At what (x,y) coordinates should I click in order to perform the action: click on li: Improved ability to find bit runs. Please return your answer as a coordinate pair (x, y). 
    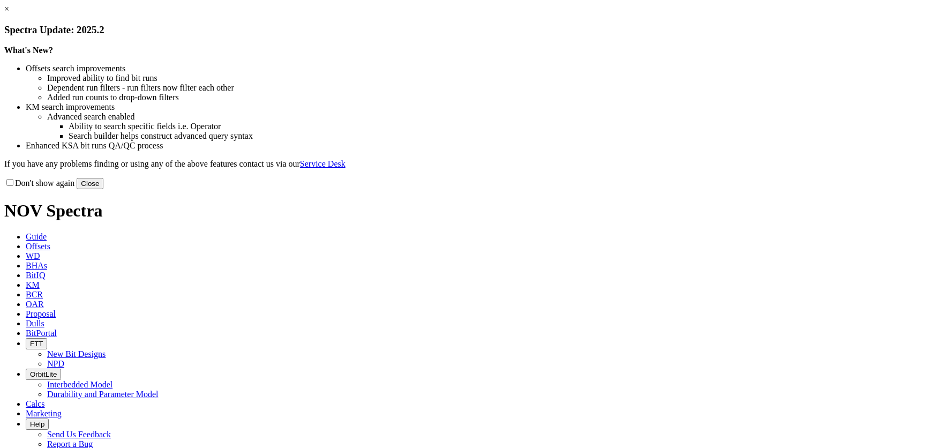
    Looking at the image, I should click on (487, 78).